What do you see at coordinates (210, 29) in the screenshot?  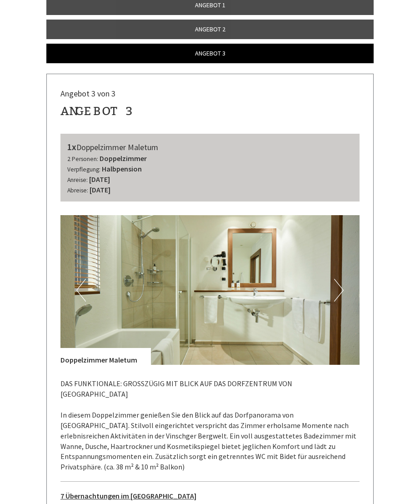 I see `span: Angebot 2` at bounding box center [210, 29].